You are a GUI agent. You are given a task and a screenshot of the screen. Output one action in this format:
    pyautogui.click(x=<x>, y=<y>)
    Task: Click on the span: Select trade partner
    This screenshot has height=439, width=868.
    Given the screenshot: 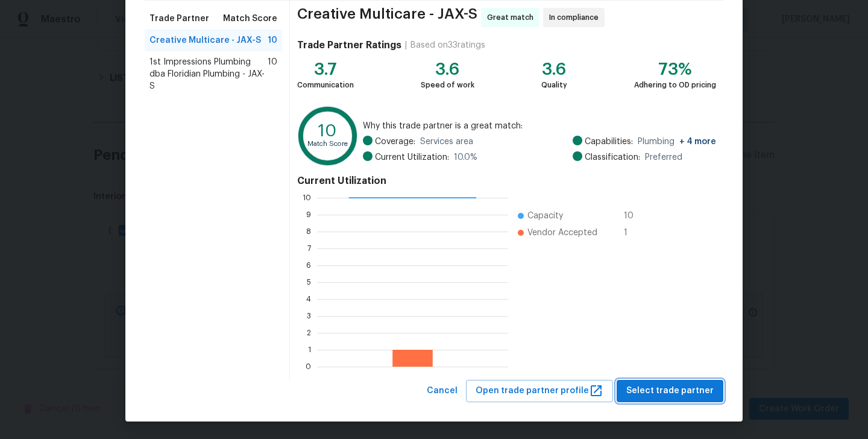 What is the action you would take?
    pyautogui.click(x=669, y=390)
    